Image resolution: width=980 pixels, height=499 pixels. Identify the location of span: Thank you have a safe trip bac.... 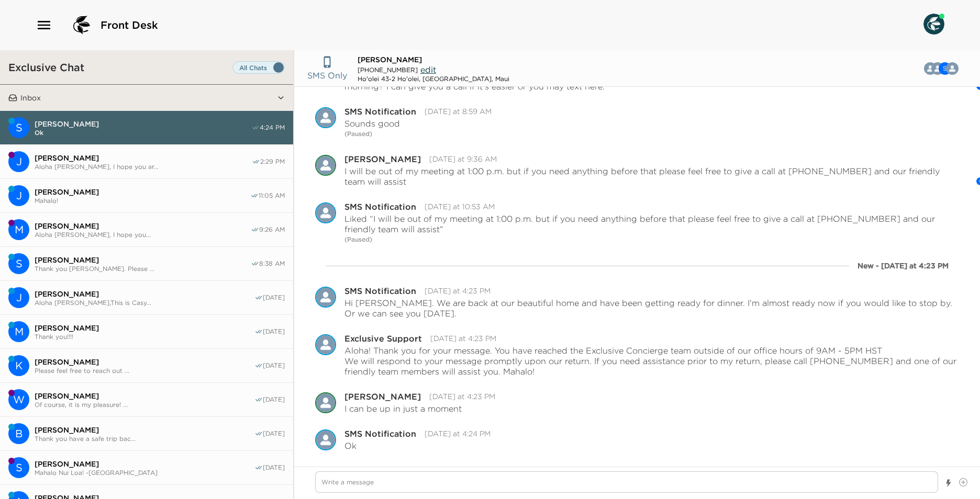
(145, 439).